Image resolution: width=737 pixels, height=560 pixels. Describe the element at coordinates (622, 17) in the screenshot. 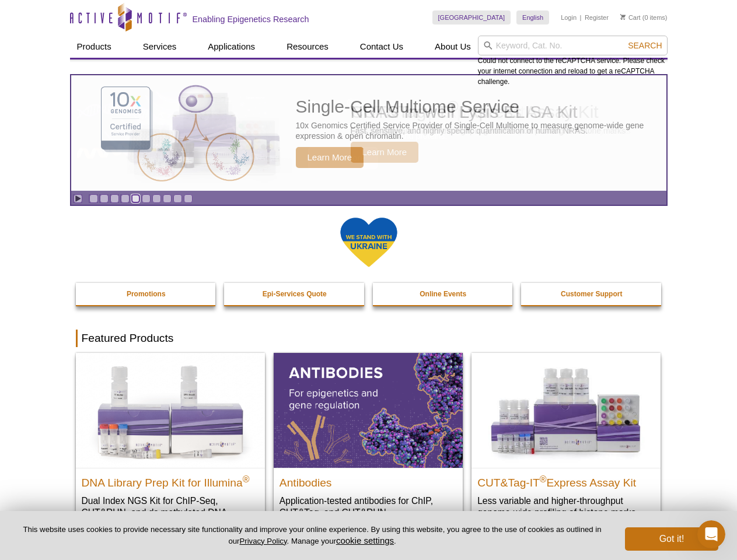

I see `img: Your Cart` at that location.